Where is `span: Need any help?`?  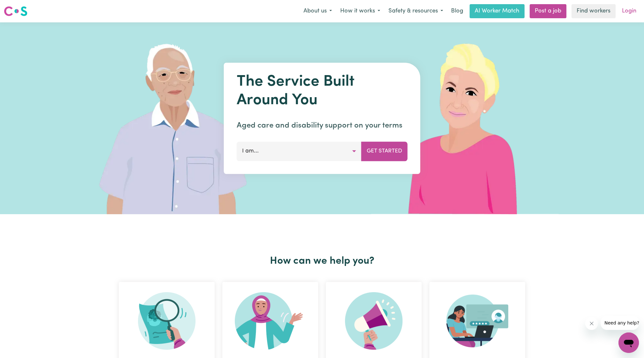 span: Need any help? is located at coordinates (21, 7).